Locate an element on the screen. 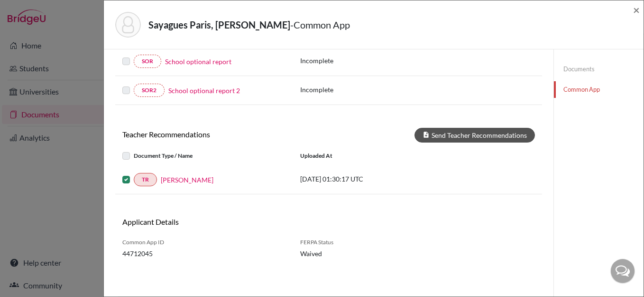 The width and height of the screenshot is (644, 297). span: 44712045 is located at coordinates (204, 253).